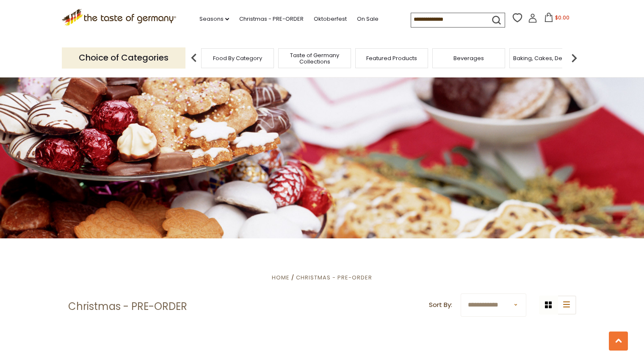 This screenshot has height=362, width=644. I want to click on img: next arrow, so click(574, 58).